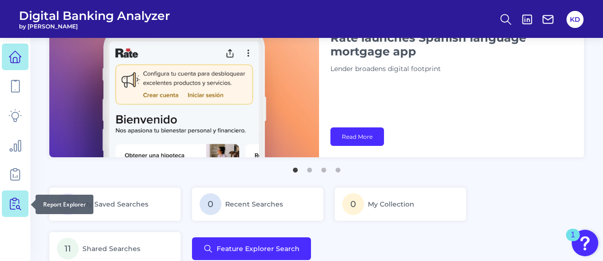 This screenshot has width=603, height=261. Describe the element at coordinates (258, 249) in the screenshot. I see `span: Feature Explorer Search` at that location.